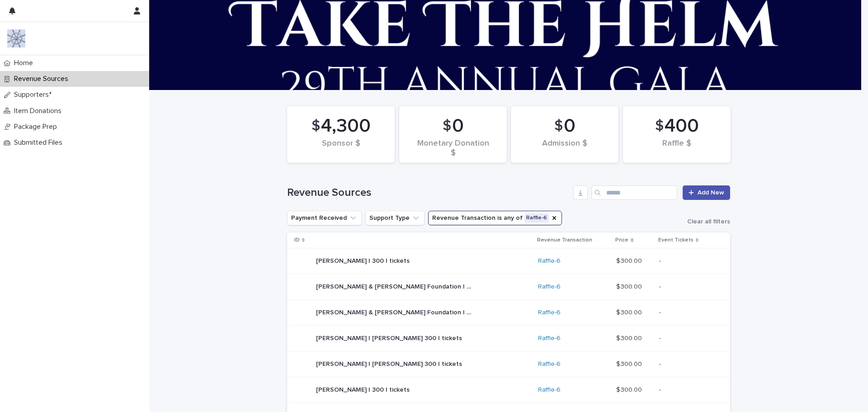 The image size is (868, 412). I want to click on p: Price, so click(621, 240).